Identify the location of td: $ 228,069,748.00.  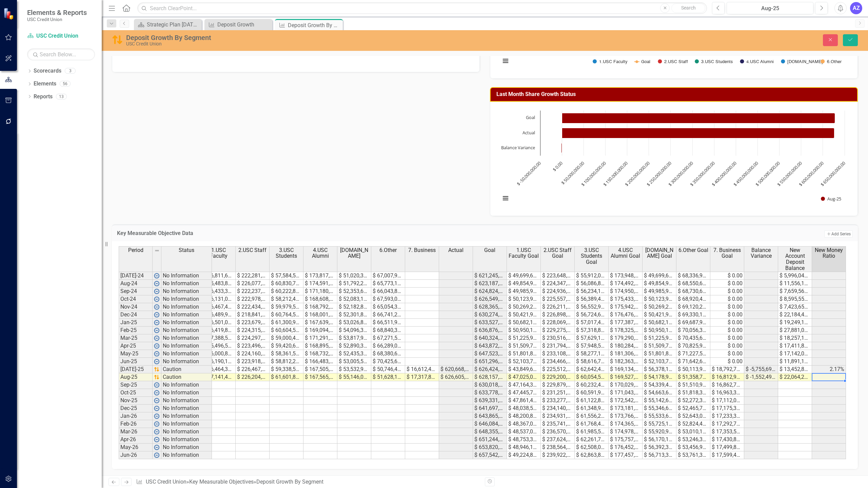
(557, 322).